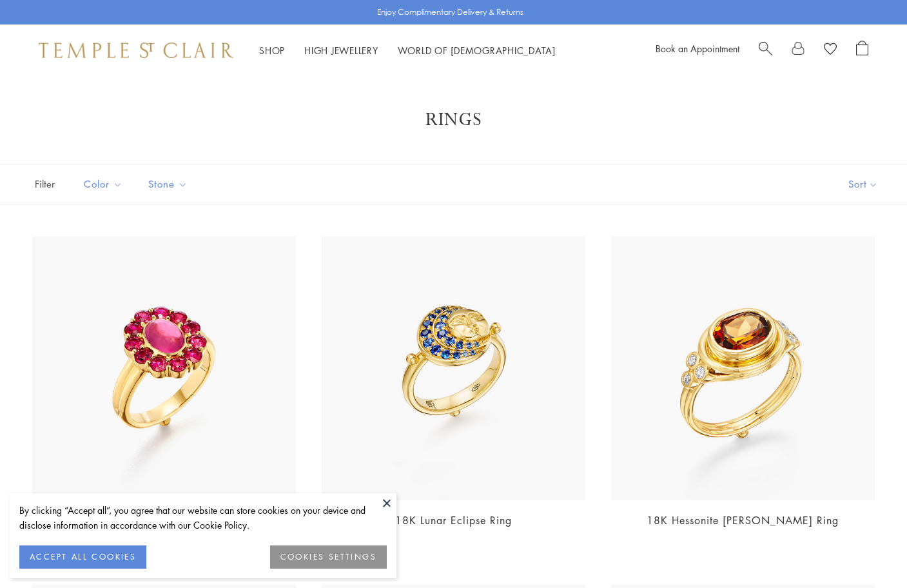 Image resolution: width=907 pixels, height=588 pixels. I want to click on a: Open Shopping Bag, so click(862, 50).